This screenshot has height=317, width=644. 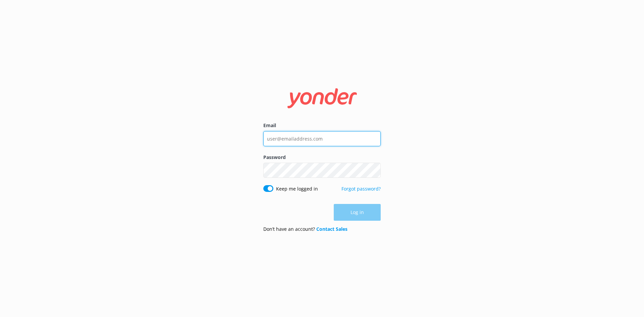 What do you see at coordinates (322, 126) in the screenshot?
I see `label: Email` at bounding box center [322, 126].